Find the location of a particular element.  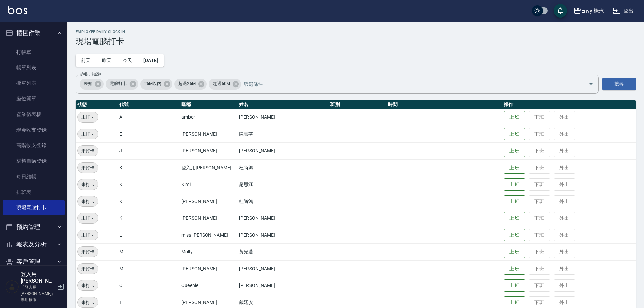

td: E is located at coordinates (149, 134).